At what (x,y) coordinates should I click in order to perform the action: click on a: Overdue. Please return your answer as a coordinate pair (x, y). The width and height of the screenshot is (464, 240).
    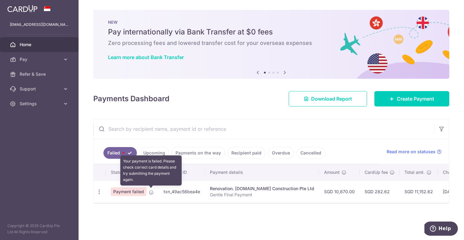
    Looking at the image, I should click on (281, 153).